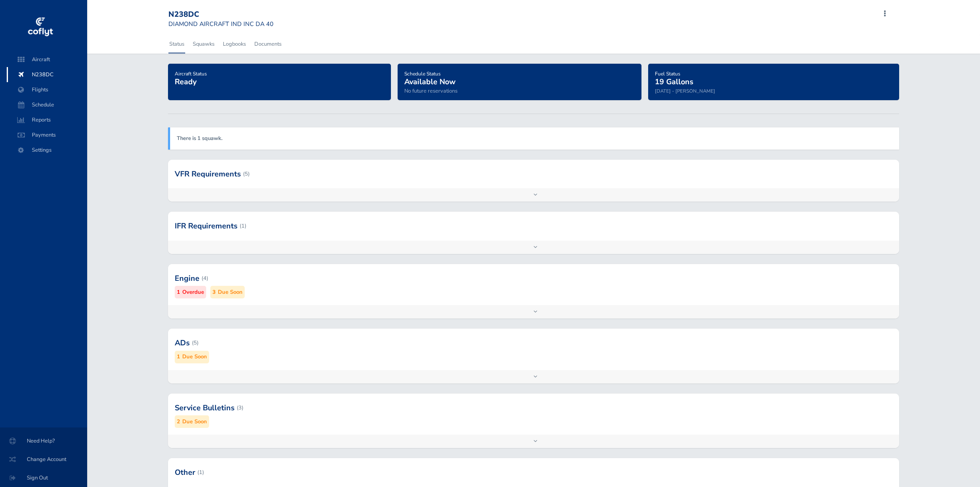 This screenshot has width=980, height=487. Describe the element at coordinates (199, 139) in the screenshot. I see `strong: There is 1 squawk.` at that location.